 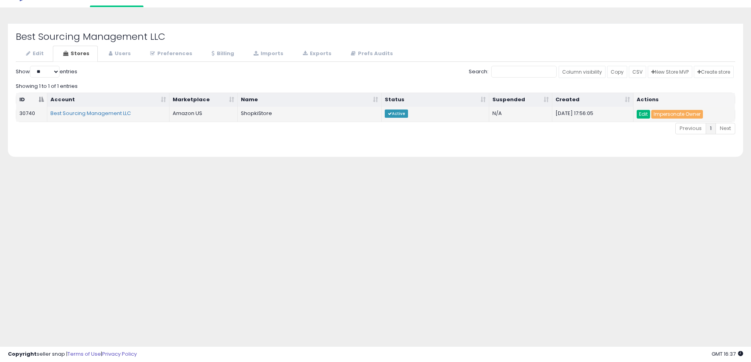 What do you see at coordinates (119, 54) in the screenshot?
I see `a: Users` at bounding box center [119, 54].